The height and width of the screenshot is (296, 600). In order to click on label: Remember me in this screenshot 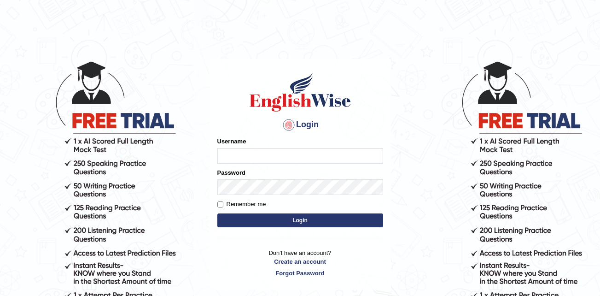, I will do `click(242, 204)`.